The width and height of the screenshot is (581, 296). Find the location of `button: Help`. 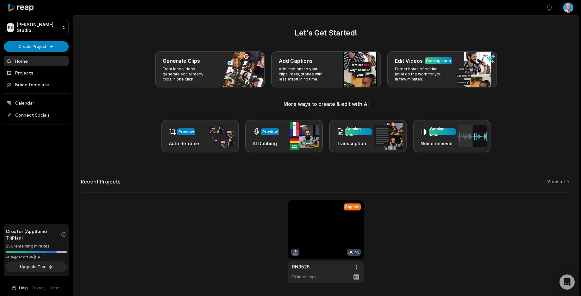

button: Help is located at coordinates (19, 288).